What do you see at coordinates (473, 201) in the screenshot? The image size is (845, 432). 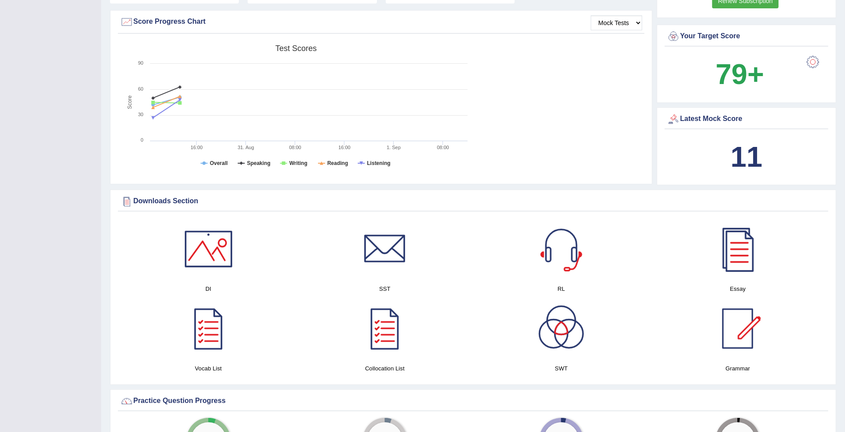 I see `div: Downloads Section` at bounding box center [473, 201].